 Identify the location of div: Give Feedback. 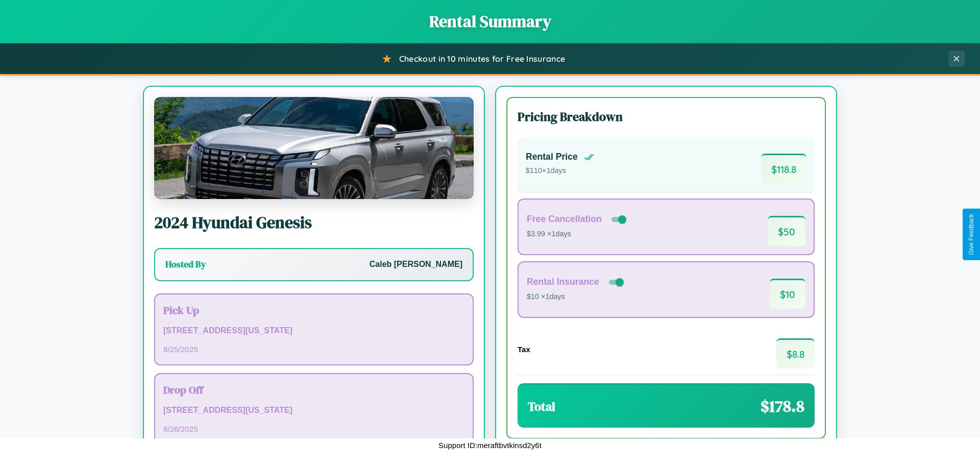
(972, 234).